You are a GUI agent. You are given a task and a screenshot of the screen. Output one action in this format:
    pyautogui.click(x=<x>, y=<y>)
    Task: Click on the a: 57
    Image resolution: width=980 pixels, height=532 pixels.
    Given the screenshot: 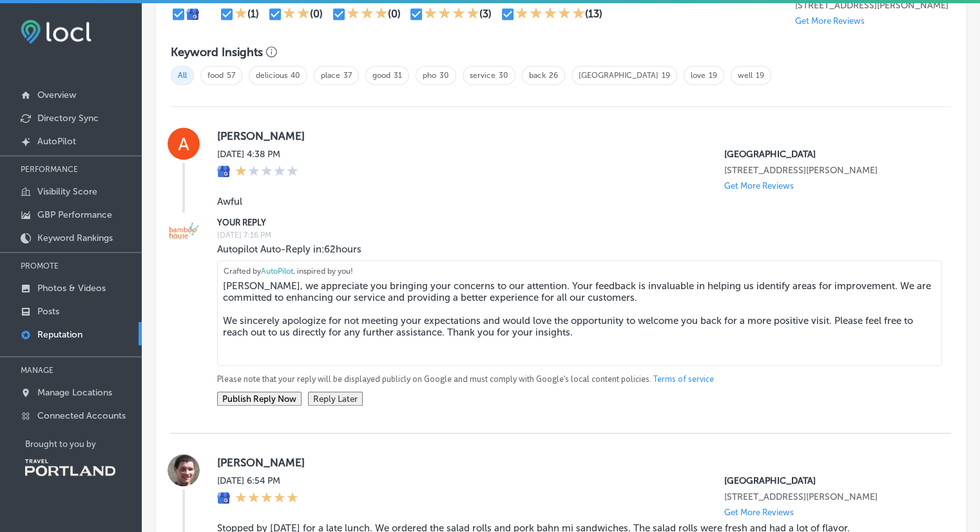 What is the action you would take?
    pyautogui.click(x=230, y=76)
    